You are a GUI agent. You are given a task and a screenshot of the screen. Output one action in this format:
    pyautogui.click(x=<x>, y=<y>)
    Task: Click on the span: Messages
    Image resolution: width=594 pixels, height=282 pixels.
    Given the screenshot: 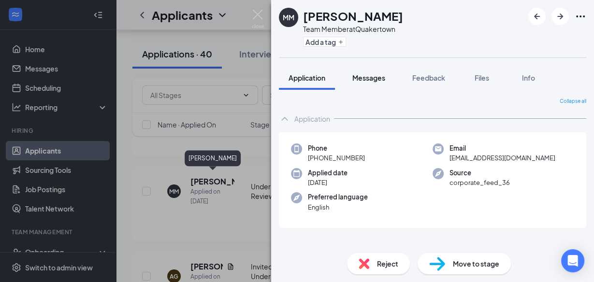 What is the action you would take?
    pyautogui.click(x=369, y=78)
    